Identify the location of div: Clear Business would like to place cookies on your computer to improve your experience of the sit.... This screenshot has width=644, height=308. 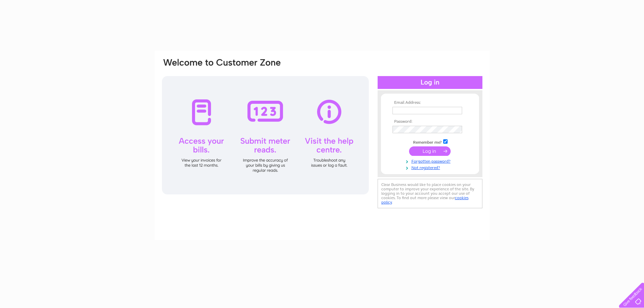
(430, 193).